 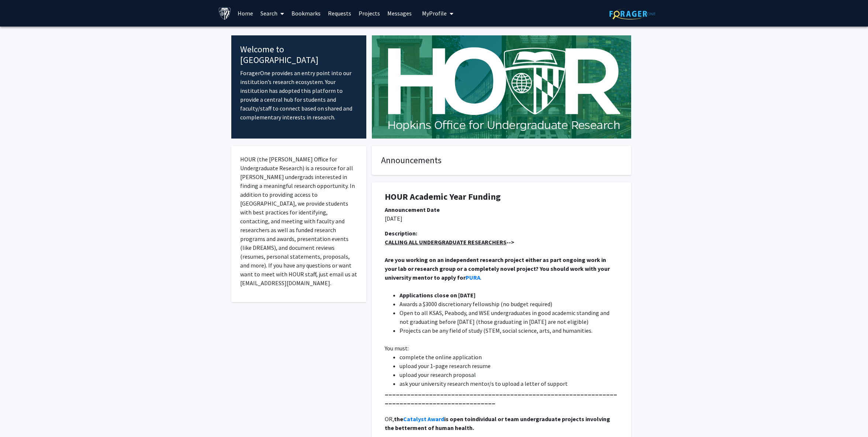 I want to click on img: ForagerOne Logo, so click(x=632, y=14).